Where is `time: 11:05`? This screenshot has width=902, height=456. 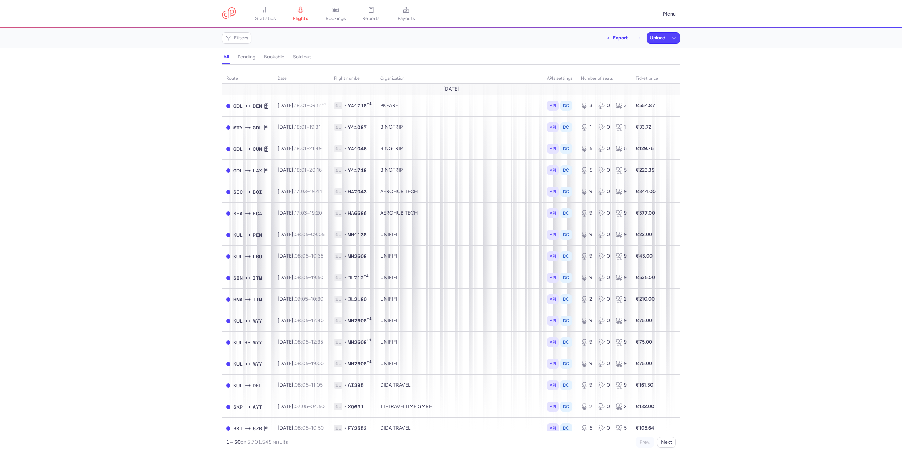 time: 11:05 is located at coordinates (317, 385).